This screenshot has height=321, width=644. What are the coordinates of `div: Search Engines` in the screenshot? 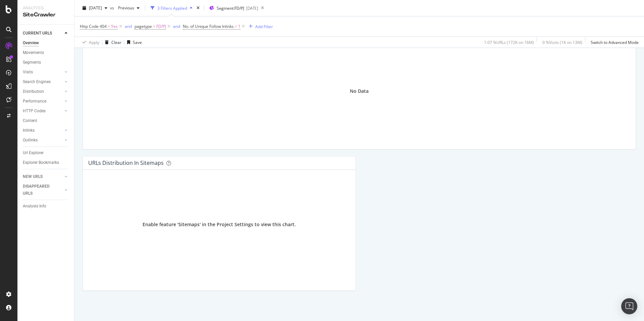 It's located at (37, 82).